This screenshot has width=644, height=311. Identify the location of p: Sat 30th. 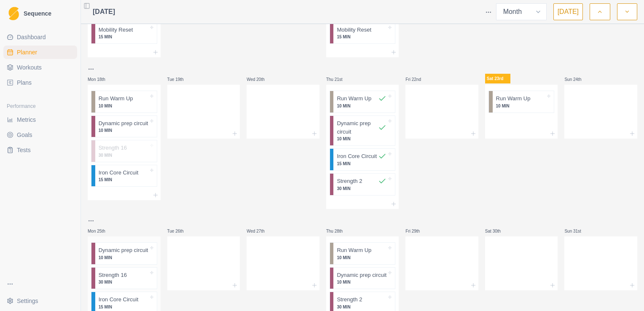
(497, 231).